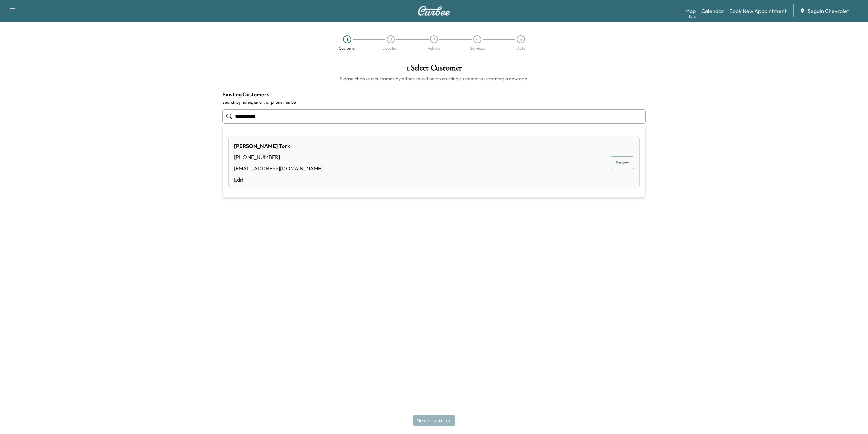 This screenshot has width=868, height=434. What do you see at coordinates (521, 48) in the screenshot?
I see `div: Date` at bounding box center [521, 48].